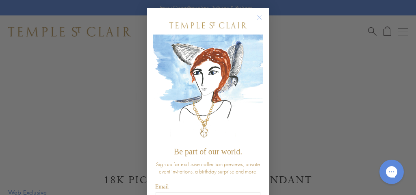 Image resolution: width=416 pixels, height=195 pixels. Describe the element at coordinates (208, 25) in the screenshot. I see `img: Temple St. Clair` at that location.